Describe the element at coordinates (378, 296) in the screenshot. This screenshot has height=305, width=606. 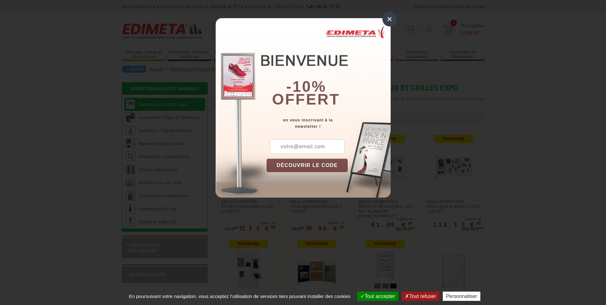
I see `button: Tout accepter` at that location.